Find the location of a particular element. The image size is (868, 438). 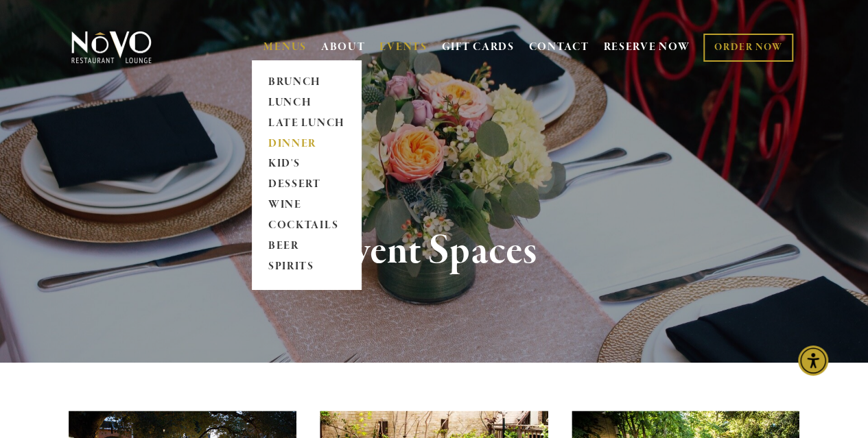

a: WINE is located at coordinates (306, 206).